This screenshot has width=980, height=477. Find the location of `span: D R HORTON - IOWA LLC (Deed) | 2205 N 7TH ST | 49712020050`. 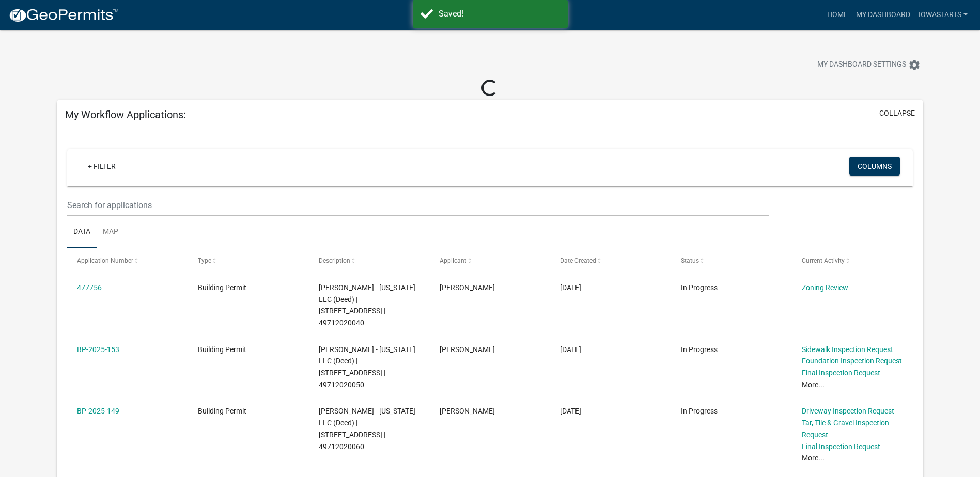

span: D R HORTON - IOWA LLC (Deed) | 2205 N 7TH ST | 49712020050 is located at coordinates (367, 367).